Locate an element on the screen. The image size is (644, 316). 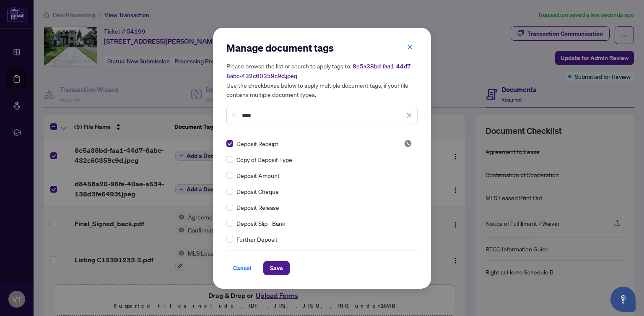
span: Deposit Amount is located at coordinates (258, 175).